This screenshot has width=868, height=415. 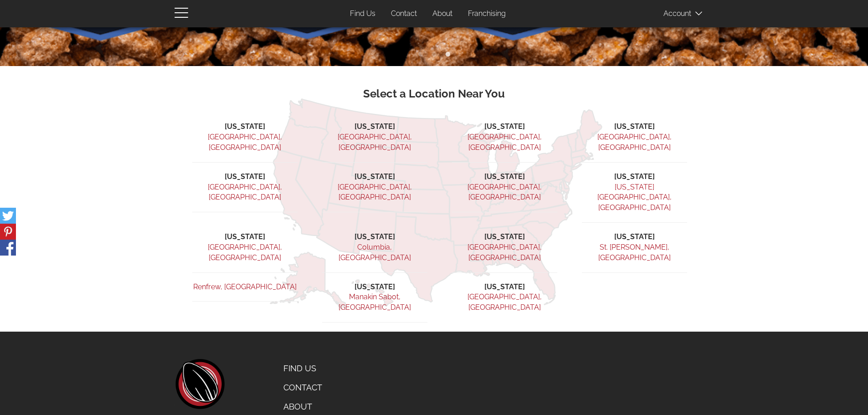 I want to click on a: About, so click(x=442, y=14).